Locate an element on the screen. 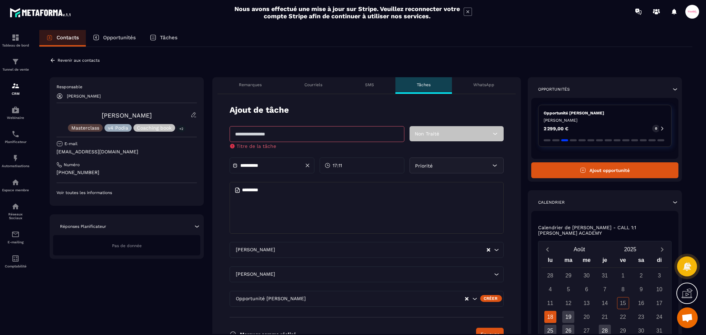 This screenshot has width=706, height=335. img: social-network is located at coordinates (16, 206).